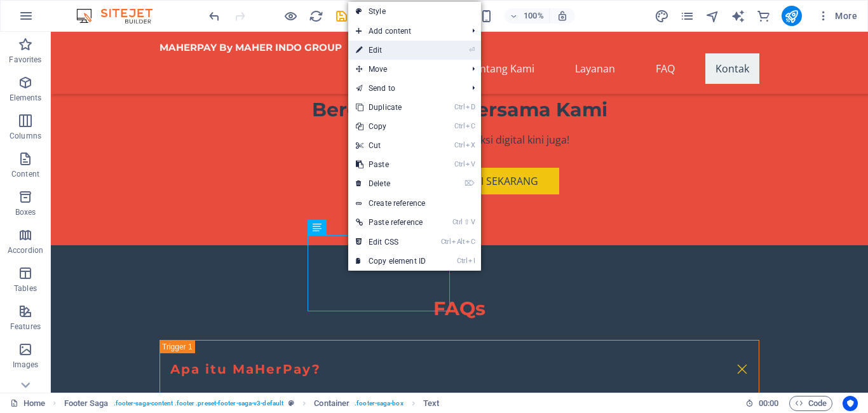 Image resolution: width=868 pixels, height=413 pixels. Describe the element at coordinates (214, 16) in the screenshot. I see `i: Undo: Change image (Ctrl+Z)` at that location.